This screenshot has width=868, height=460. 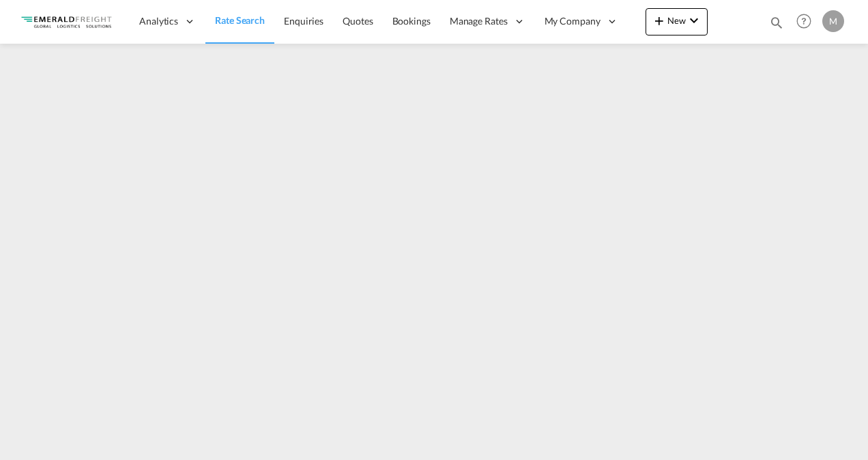 I want to click on md-icon: icon-plus 400-fg, so click(x=659, y=21).